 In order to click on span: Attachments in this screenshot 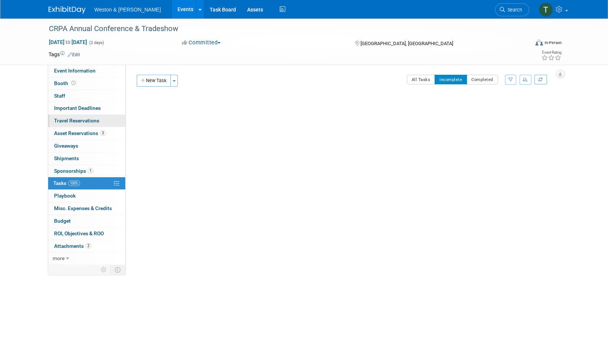, I will do `click(73, 246)`.